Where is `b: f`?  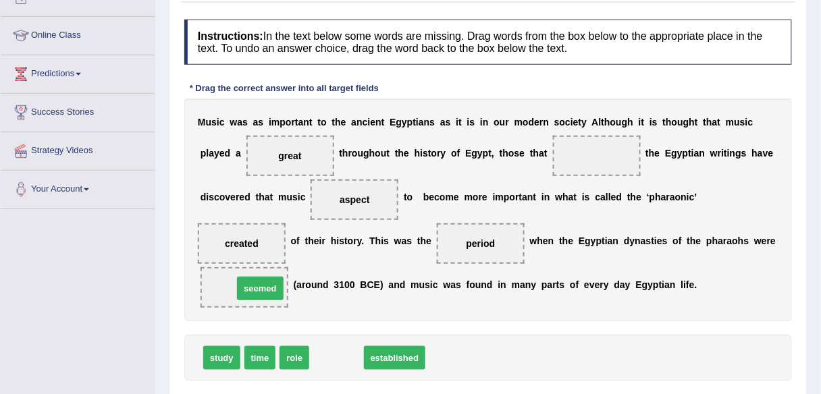 b: f is located at coordinates (298, 241).